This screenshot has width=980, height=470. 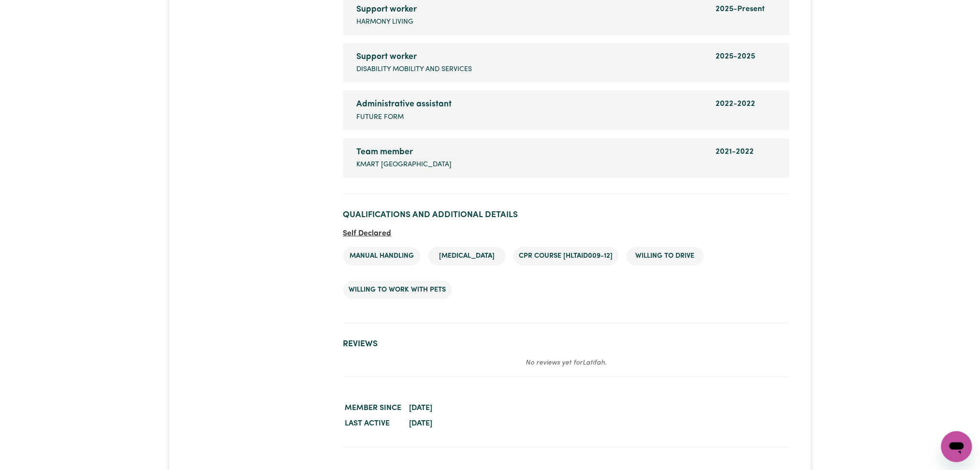 I want to click on span: 2021 - 2022, so click(x=735, y=152).